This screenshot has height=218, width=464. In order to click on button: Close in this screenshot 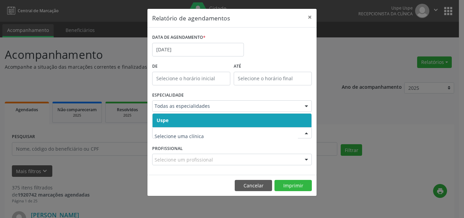, I will do `click(310, 17)`.